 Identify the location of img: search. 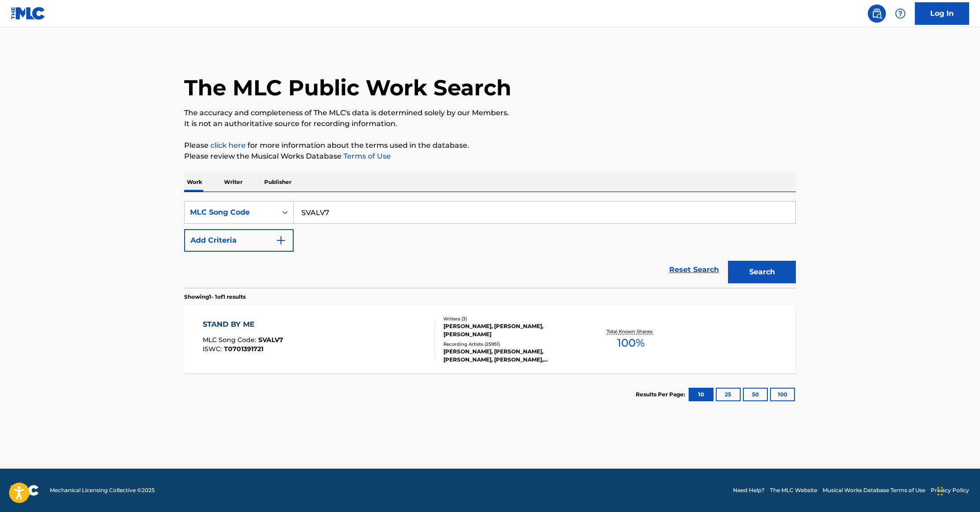
(877, 14).